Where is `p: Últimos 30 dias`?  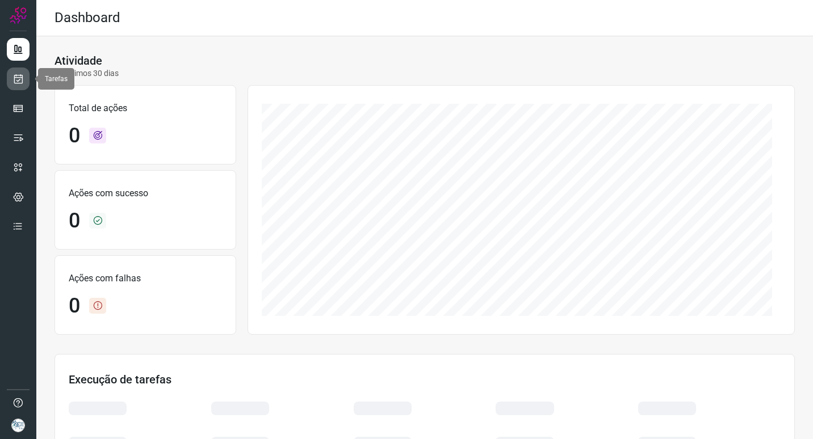
p: Últimos 30 dias is located at coordinates (86, 73).